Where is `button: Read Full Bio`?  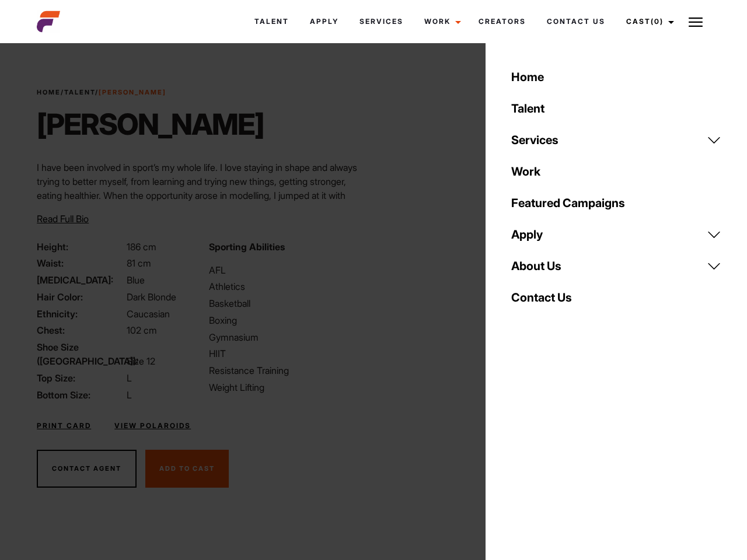 button: Read Full Bio is located at coordinates (62, 218).